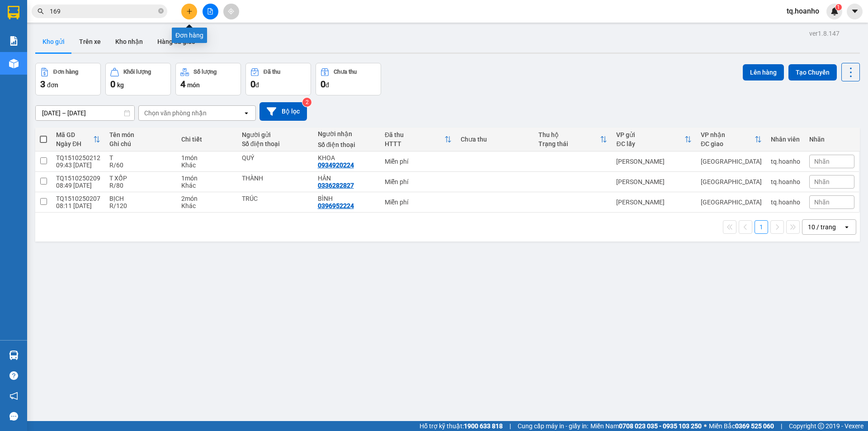  What do you see at coordinates (210, 11) in the screenshot?
I see `button: file-add` at bounding box center [210, 11].